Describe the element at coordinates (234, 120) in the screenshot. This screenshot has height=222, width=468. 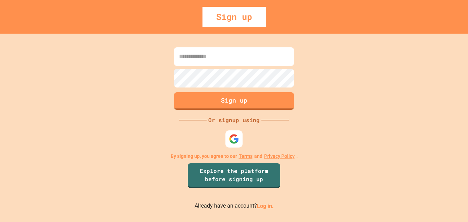
I see `div: Or signup using` at that location.